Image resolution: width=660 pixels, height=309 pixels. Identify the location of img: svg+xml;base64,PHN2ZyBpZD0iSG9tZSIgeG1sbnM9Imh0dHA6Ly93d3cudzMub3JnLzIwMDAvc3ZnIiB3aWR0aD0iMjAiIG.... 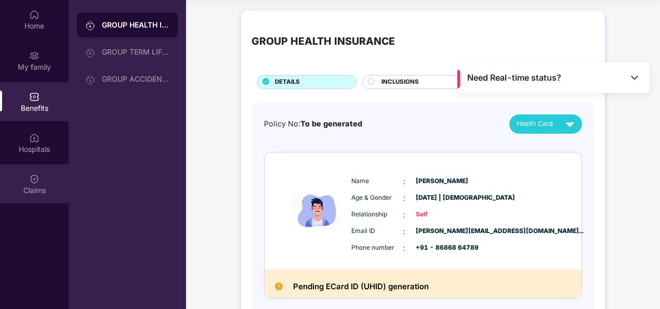
(34, 15).